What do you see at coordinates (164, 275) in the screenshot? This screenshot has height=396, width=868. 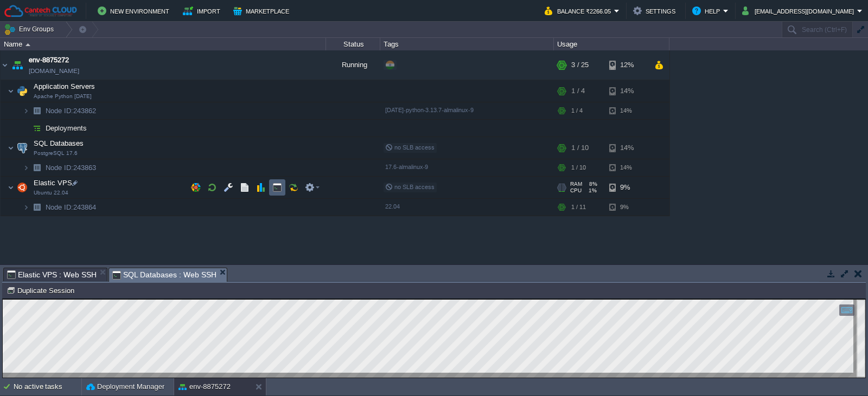 I see `span: SQL Databases : Web SSH` at bounding box center [164, 275].